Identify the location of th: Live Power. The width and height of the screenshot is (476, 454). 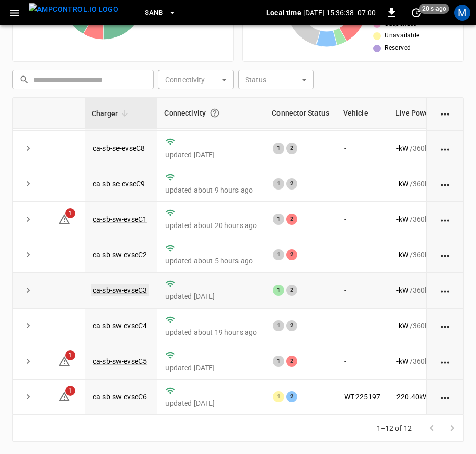
(426, 113).